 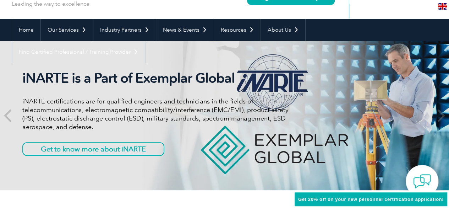 What do you see at coordinates (156, 114) in the screenshot?
I see `p: iNARTE certifications are for qualified engineers and technicians in the fields of telecommunicat...` at bounding box center [156, 114].